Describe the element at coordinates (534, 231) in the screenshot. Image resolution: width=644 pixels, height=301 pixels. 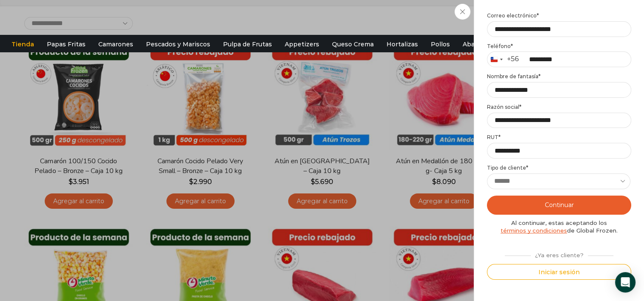
I see `a: términos y condiciones` at that location.